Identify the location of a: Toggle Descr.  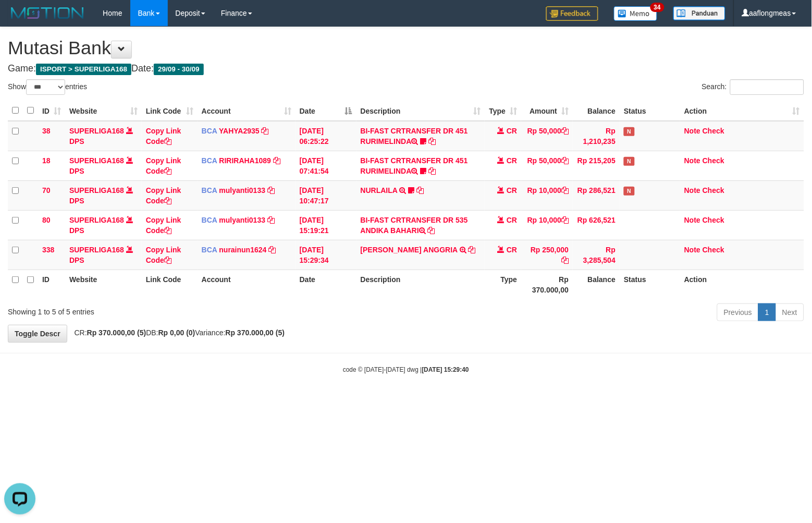
(37, 334).